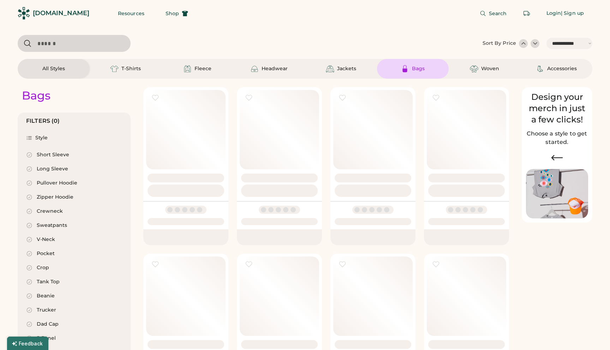  I want to click on div: Accessories, so click(562, 69).